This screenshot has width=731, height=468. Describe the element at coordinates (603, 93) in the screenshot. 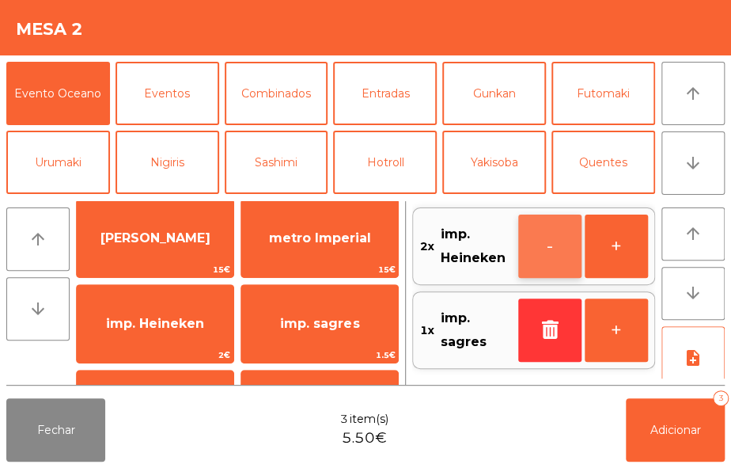

I see `button: Futomaki` at that location.